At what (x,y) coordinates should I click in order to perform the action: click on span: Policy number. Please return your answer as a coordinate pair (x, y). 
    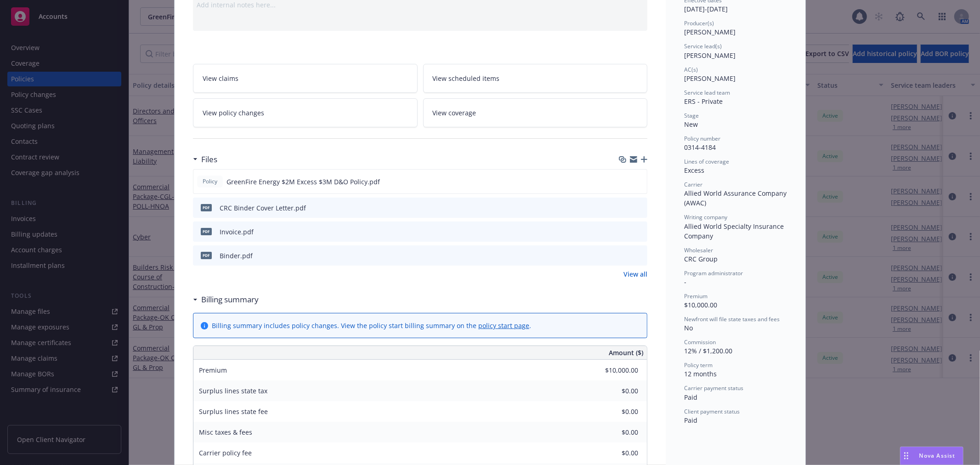
    Looking at the image, I should click on (702, 139).